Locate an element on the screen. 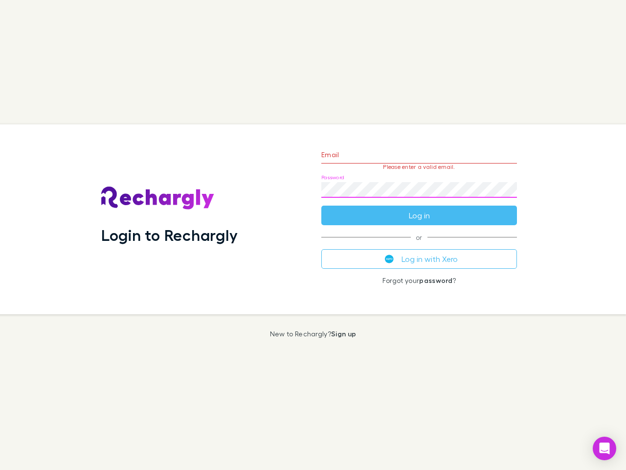  img: Rechargly's Logo is located at coordinates (158, 198).